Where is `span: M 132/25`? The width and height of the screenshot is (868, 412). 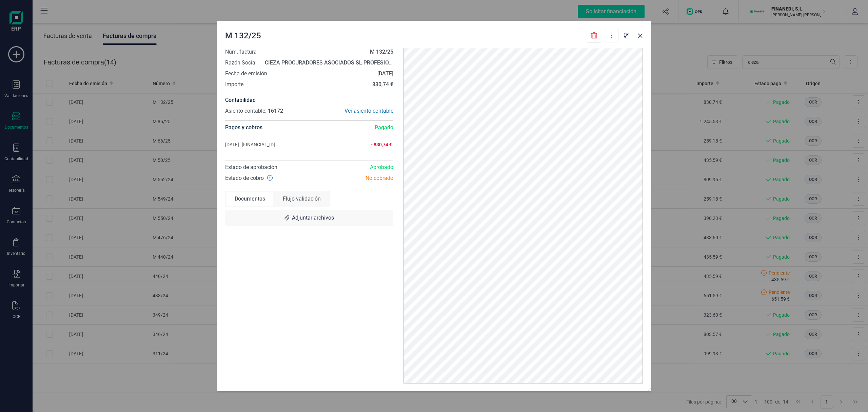 span: M 132/25 is located at coordinates (243, 35).